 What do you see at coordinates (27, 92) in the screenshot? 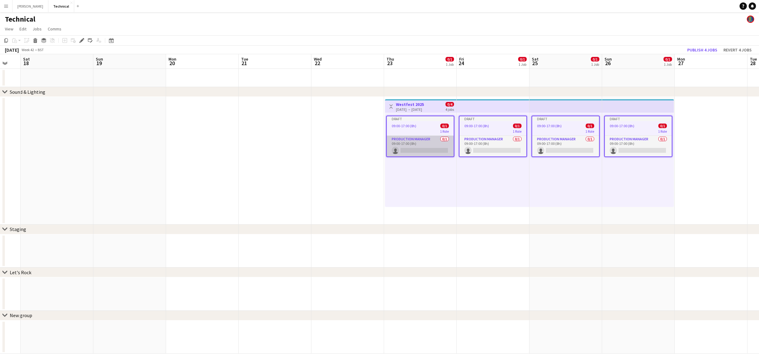
I see `div: Sound & Lighting` at bounding box center [27, 92].